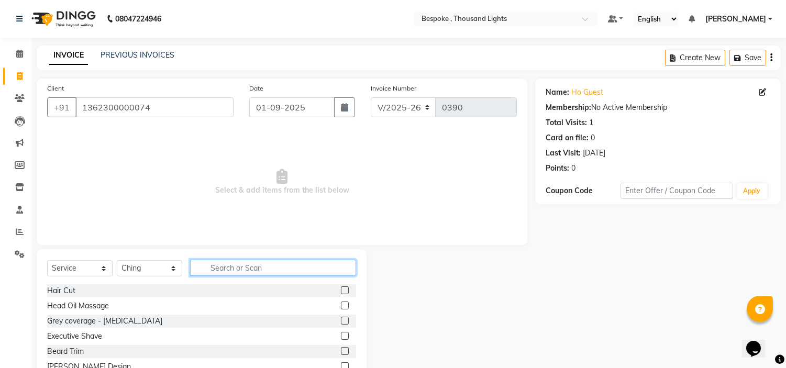 This screenshot has width=786, height=368. I want to click on div: Card on file:, so click(567, 138).